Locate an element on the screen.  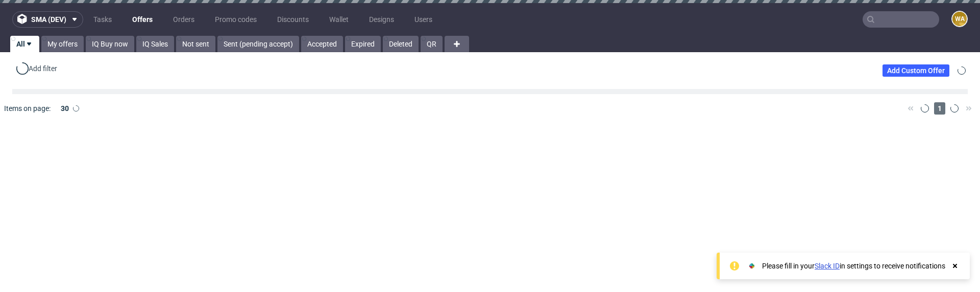
div: 30 is located at coordinates (64, 108).